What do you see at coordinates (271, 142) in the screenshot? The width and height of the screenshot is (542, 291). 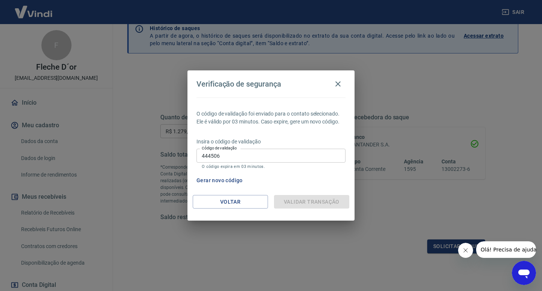 I see `p: Insira o código de validação` at bounding box center [271, 142].